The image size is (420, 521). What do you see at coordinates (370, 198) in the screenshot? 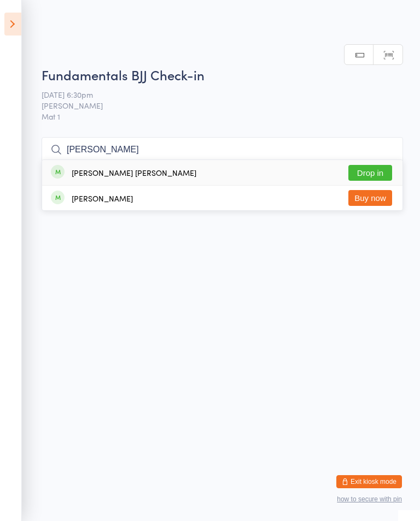
I see `button: Buy now` at bounding box center [370, 198].